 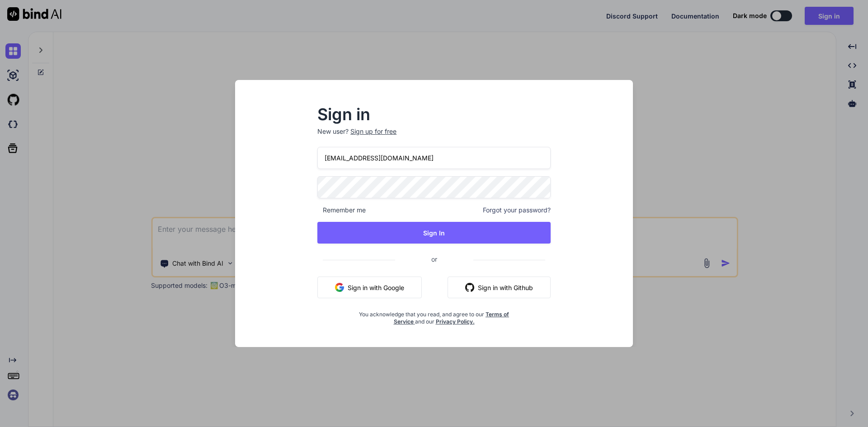 I want to click on input: Login or Email, so click(x=434, y=158).